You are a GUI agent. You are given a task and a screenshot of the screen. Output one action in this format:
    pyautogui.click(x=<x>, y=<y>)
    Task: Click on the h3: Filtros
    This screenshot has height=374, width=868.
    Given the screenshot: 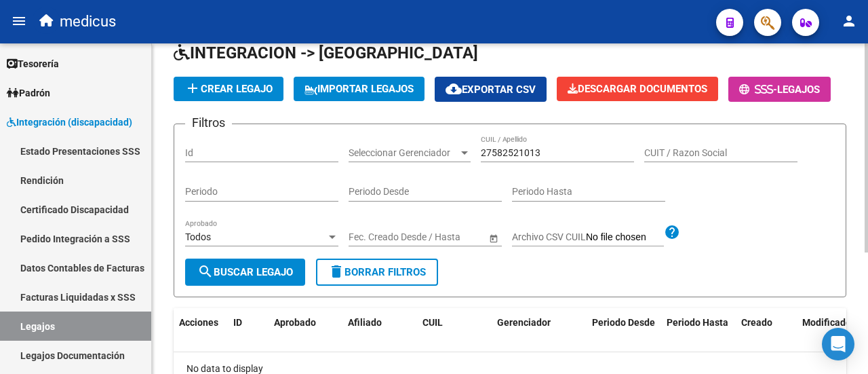 What is the action you would take?
    pyautogui.click(x=208, y=123)
    